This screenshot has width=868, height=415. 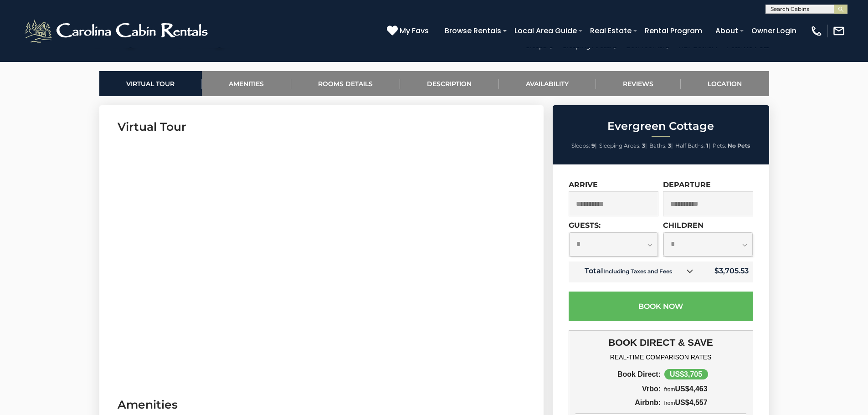 I want to click on span: Sleeps:, so click(x=581, y=145).